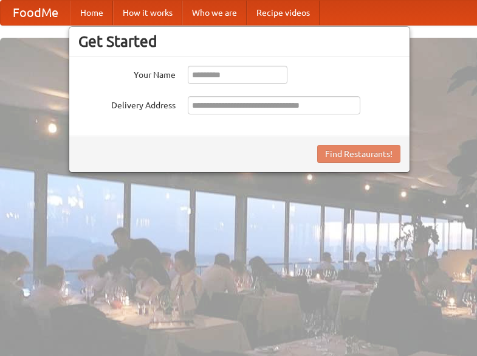 The height and width of the screenshot is (356, 477). I want to click on a: Who we are, so click(215, 13).